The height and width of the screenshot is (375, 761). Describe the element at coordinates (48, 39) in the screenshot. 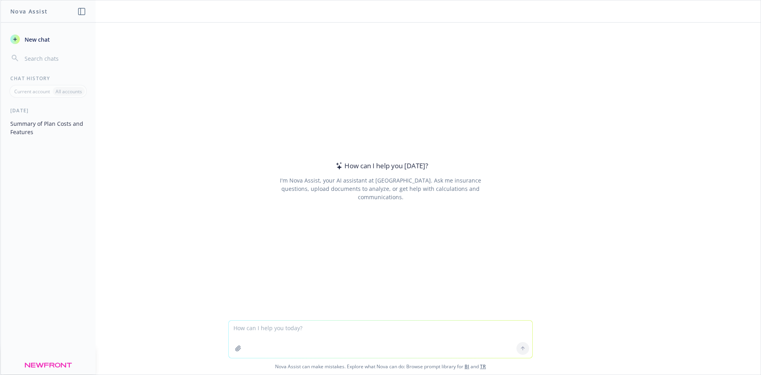

I see `button: New chat` at that location.